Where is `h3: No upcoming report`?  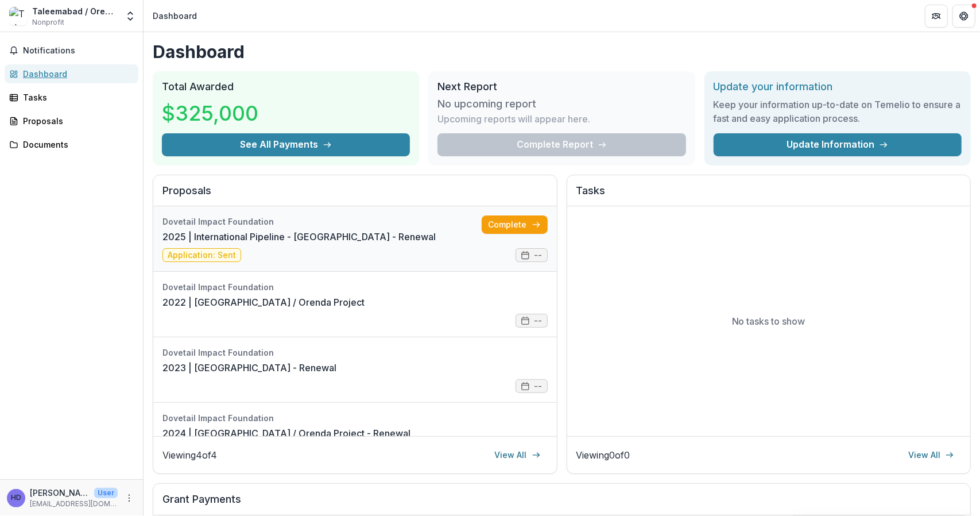
h3: No upcoming report is located at coordinates (486, 104).